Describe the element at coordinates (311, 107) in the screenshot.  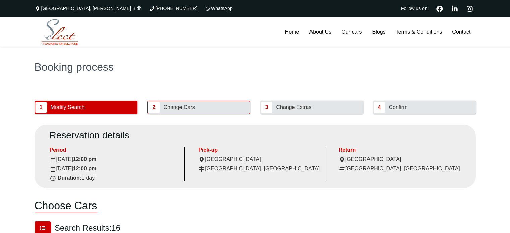
I see `button: 3 Change Extras` at that location.